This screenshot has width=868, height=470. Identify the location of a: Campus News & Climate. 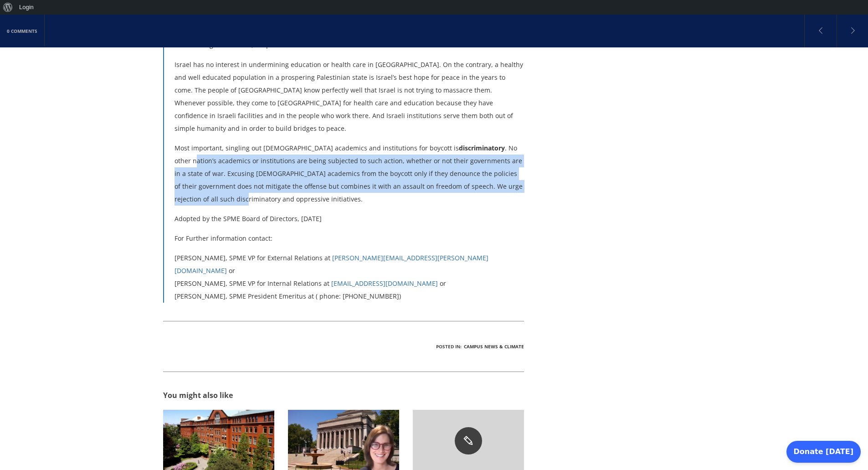
(494, 347).